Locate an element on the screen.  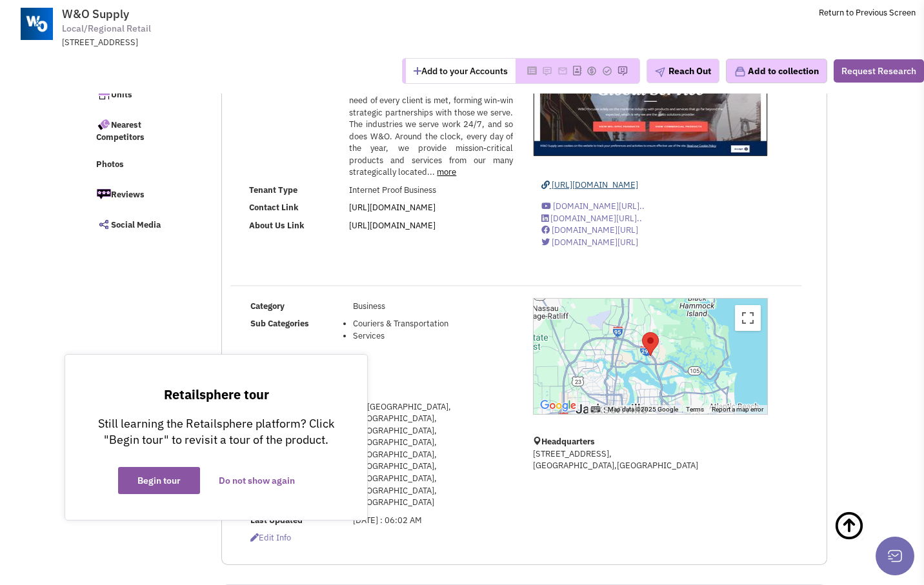
p: Still learning the Retailsphere platform? Click "Begin tour" to revisit a tour of the product. is located at coordinates (216, 431).